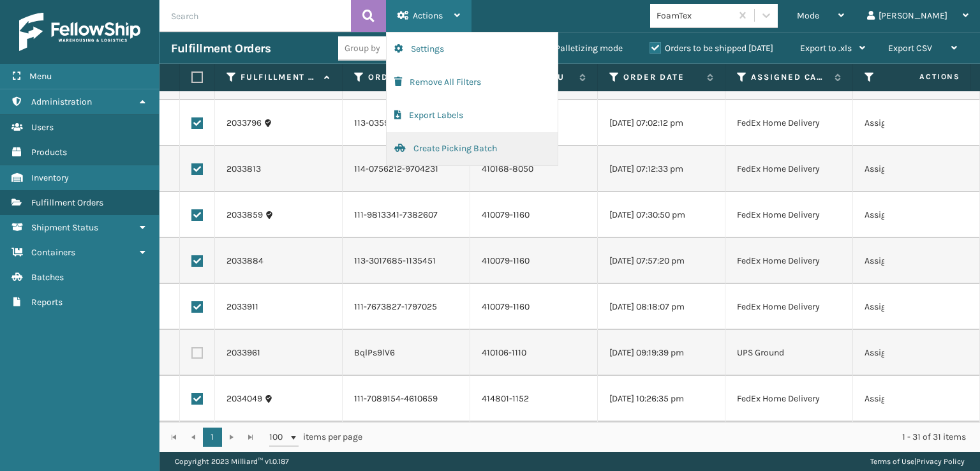 The width and height of the screenshot is (980, 471). I want to click on a: 414801-1152, so click(505, 398).